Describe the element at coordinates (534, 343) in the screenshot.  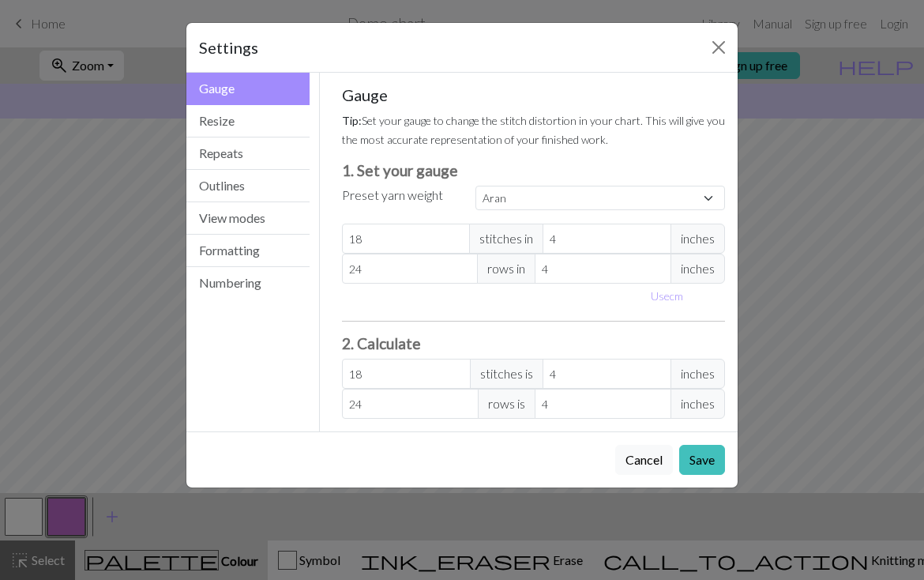
I see `h3: 2. Calculate` at that location.